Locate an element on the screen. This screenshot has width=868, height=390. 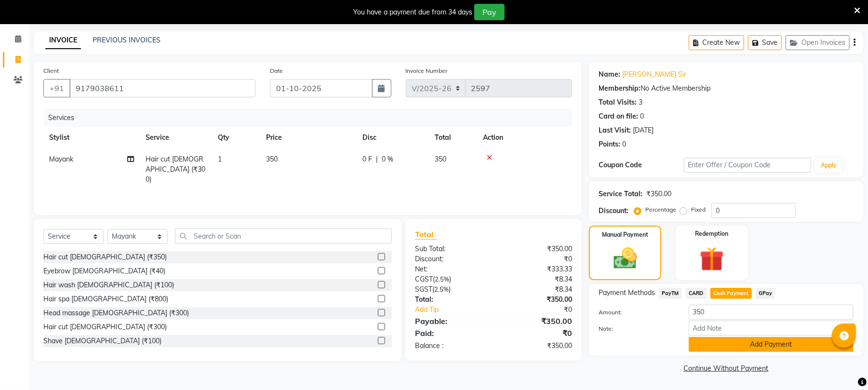
span: Total is located at coordinates (426, 234).